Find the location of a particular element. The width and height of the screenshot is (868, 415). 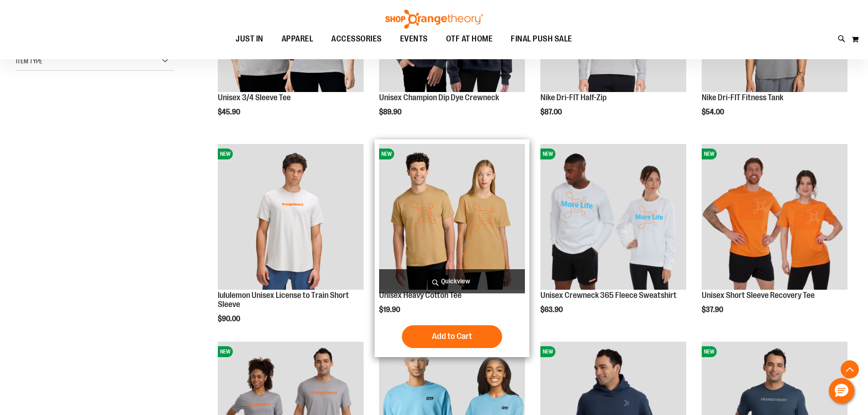

span: $19.90 is located at coordinates (390, 310).